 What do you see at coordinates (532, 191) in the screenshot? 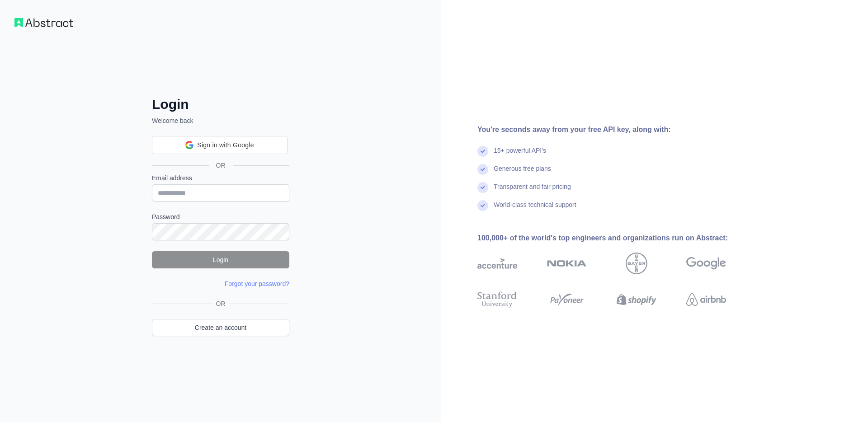
I see `div: Transparent and fair pricing` at bounding box center [532, 191].